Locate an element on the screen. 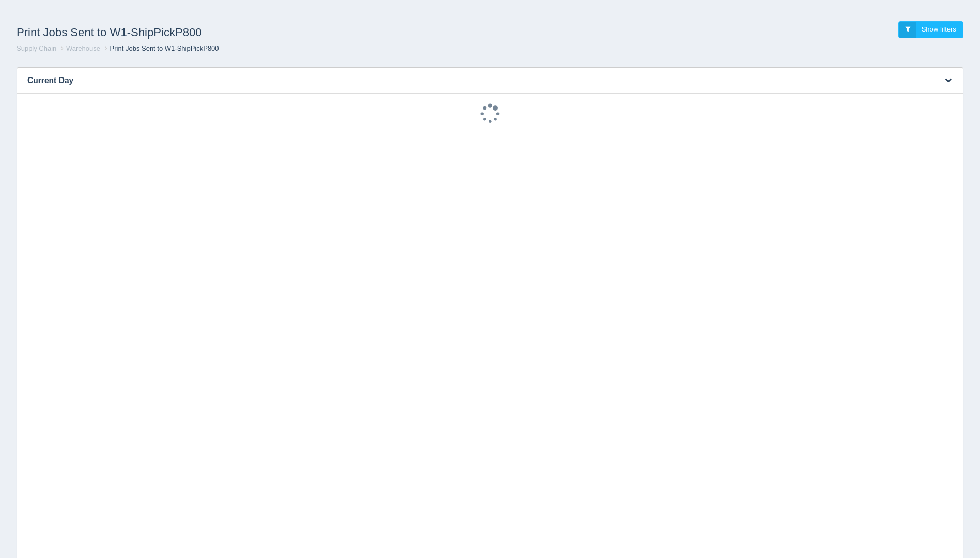  li: Print Jobs Sent to W1-ShipPickP800 is located at coordinates (161, 49).